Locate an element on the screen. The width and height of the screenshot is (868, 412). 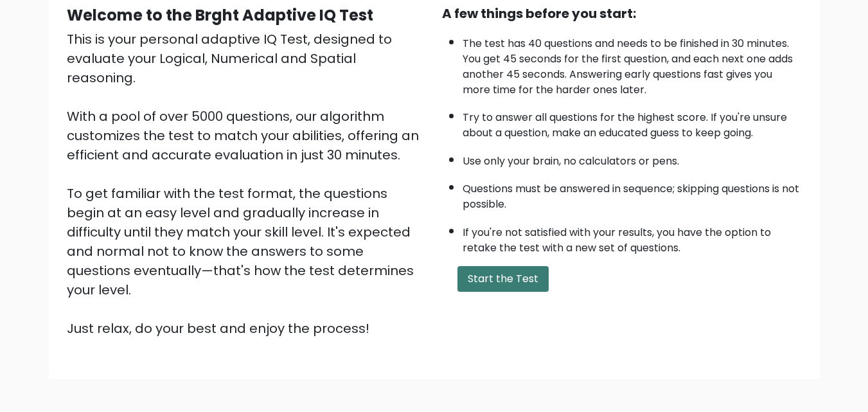
li: Try to answer all questions for the highest score. If you're unsure about a question, make an edu... is located at coordinates (632, 122).